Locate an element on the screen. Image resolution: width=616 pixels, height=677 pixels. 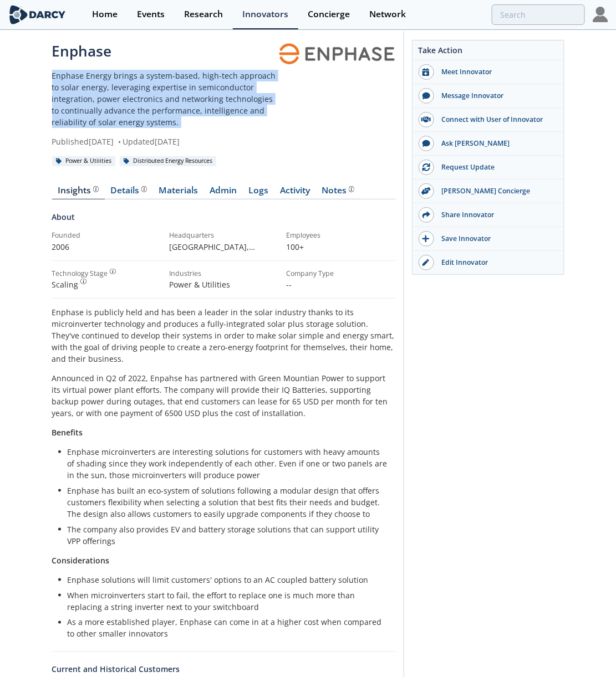
div: Innovators is located at coordinates (265, 15).